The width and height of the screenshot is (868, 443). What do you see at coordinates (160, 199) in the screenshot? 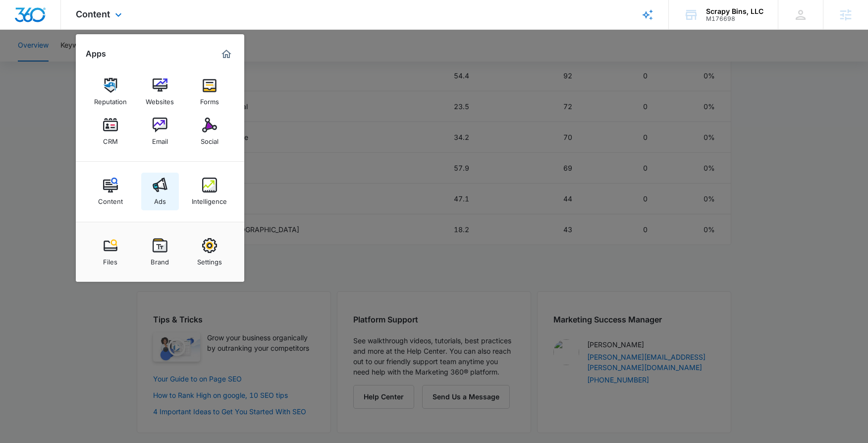
I see `div: Ads` at bounding box center [160, 199].